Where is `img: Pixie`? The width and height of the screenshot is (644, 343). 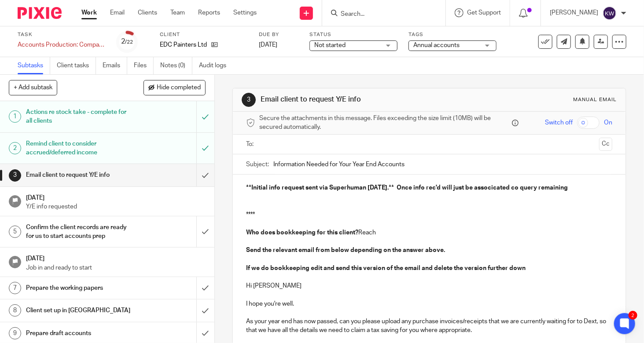 img: Pixie is located at coordinates (40, 13).